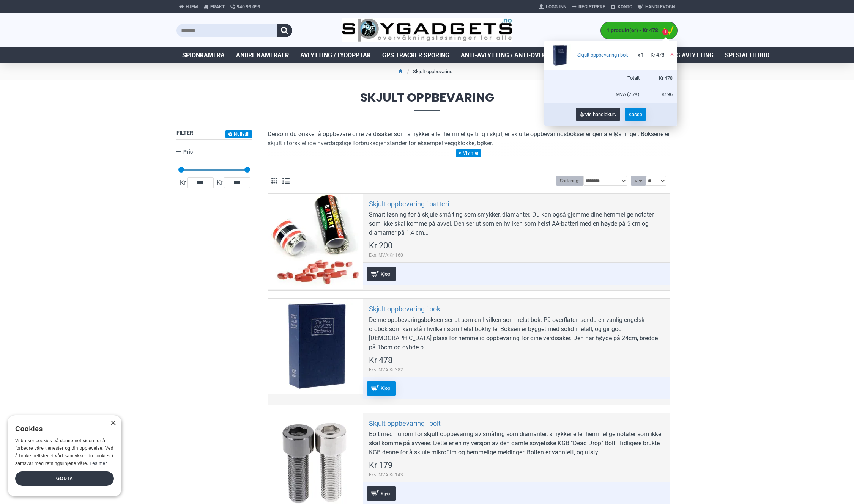 The image size is (854, 504). I want to click on span: Hjem, so click(191, 7).